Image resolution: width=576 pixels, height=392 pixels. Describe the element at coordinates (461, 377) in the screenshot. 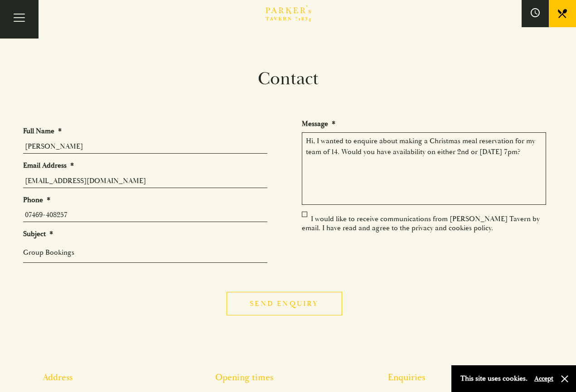

I see `h2: Enquiries` at that location.